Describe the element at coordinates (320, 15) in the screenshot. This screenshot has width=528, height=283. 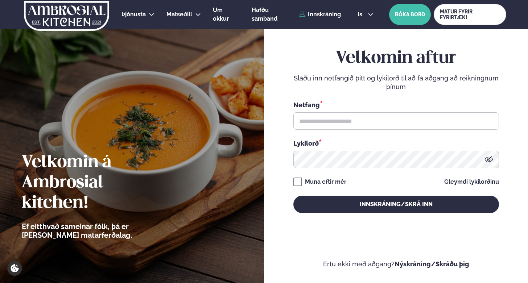
I see `a: Innskráning` at that location.